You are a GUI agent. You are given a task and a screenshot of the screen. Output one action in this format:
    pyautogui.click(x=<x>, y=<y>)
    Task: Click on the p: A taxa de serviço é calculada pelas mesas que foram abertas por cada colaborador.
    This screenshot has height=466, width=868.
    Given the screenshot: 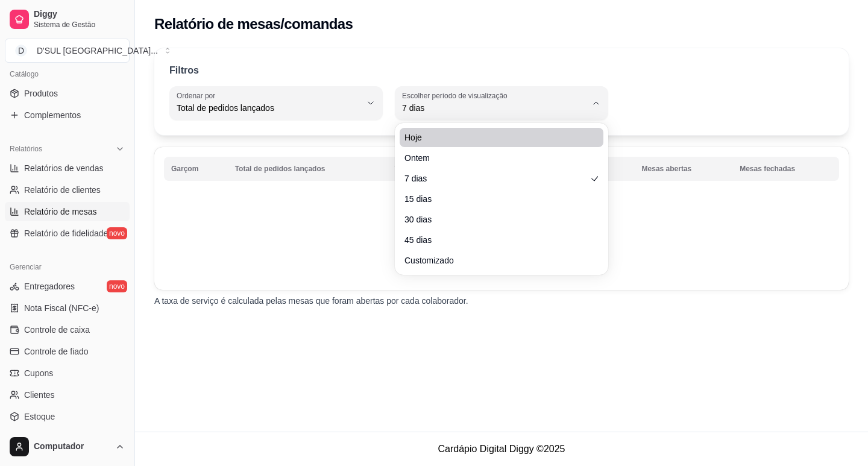 What is the action you would take?
    pyautogui.click(x=501, y=301)
    